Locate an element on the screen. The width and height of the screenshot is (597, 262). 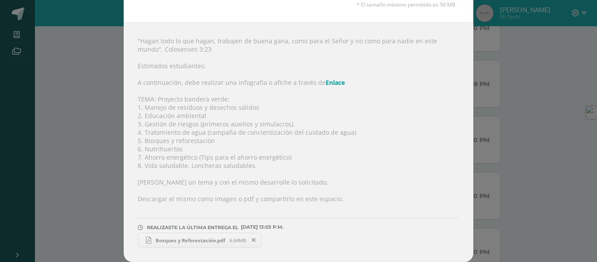
a: Bosques y Reforestación.pdf 6.64MB is located at coordinates (200, 240).